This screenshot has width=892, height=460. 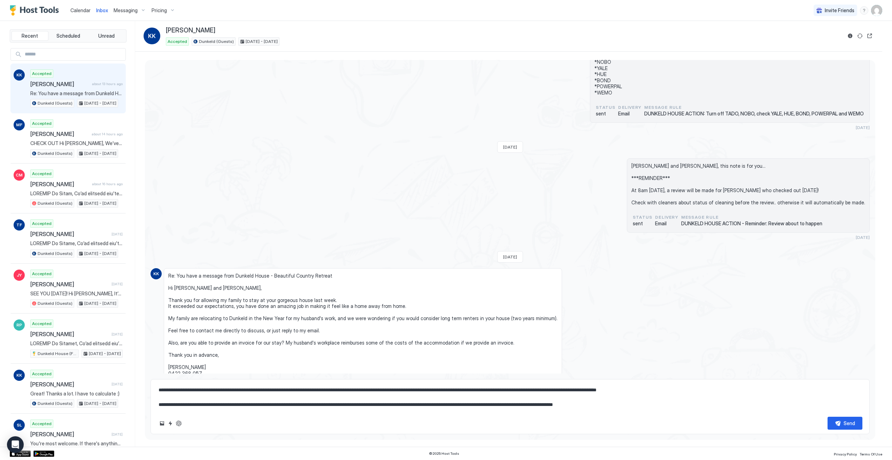 I want to click on span: LOREMIP Do Sitamet, Co’ad elitsedd eiu’te incidi Utlabor Etdol: Magnaaliq Enimadm Veniamq nos exe..., so click(x=76, y=343).